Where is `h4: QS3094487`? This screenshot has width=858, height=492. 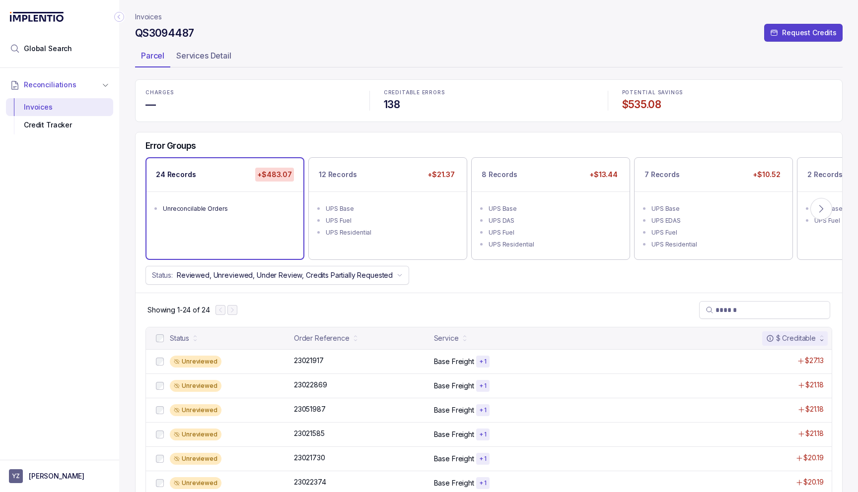
h4: QS3094487 is located at coordinates (164, 33).